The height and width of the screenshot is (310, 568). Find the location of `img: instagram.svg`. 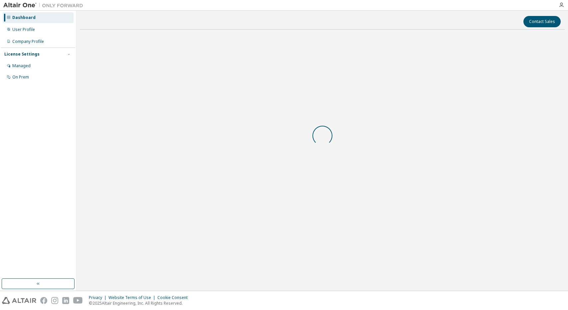

img: instagram.svg is located at coordinates (55, 301).